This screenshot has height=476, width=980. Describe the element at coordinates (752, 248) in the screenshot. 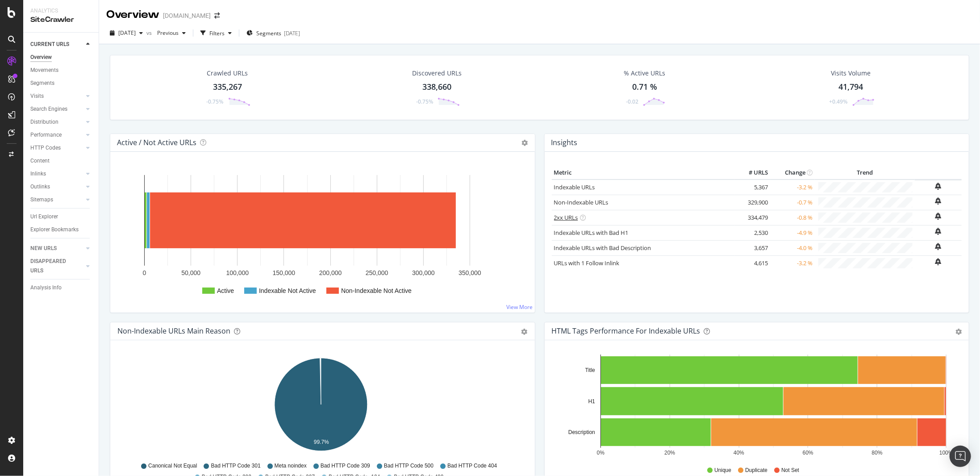

I see `td: 3,657` at that location.